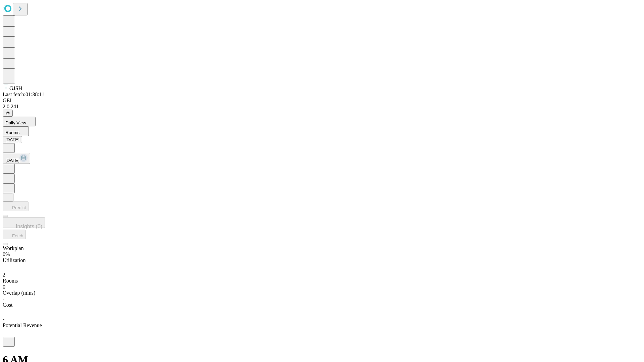  Describe the element at coordinates (24, 94) in the screenshot. I see `span: Last fetch: 01:38:11` at that location.